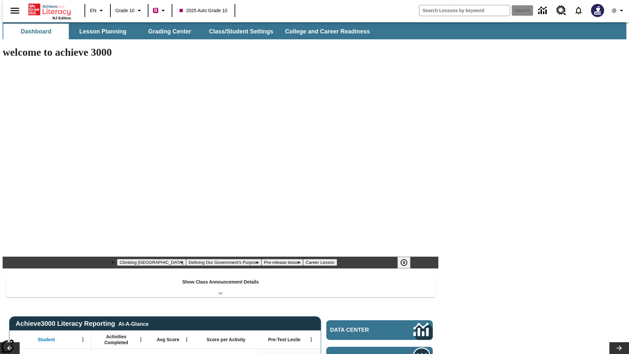  Describe the element at coordinates (597, 10) in the screenshot. I see `button: Select a new avatar` at that location.